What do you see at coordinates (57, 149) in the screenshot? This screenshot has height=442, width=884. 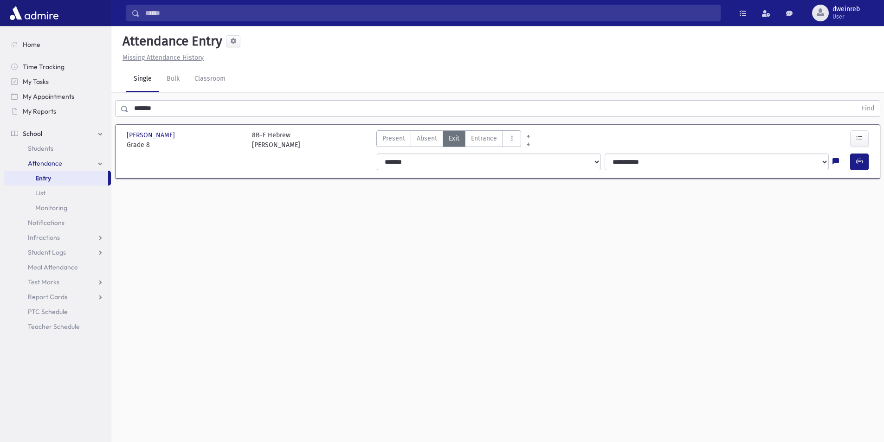 I see `a: Students` at bounding box center [57, 149].